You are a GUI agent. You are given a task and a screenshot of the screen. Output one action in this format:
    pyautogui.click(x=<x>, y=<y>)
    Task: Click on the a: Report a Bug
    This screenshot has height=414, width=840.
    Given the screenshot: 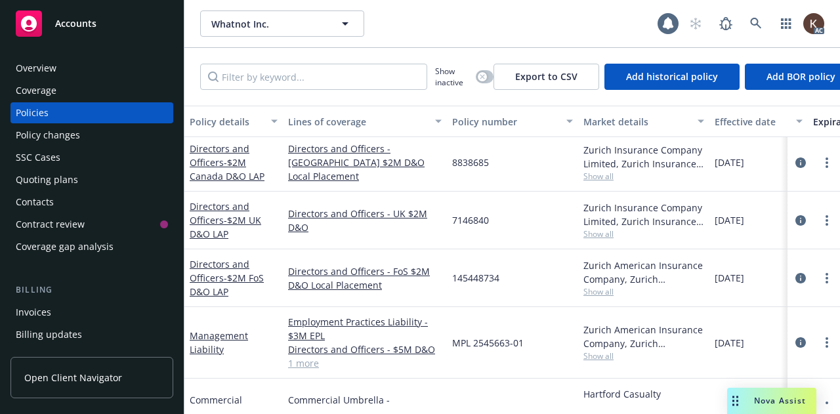 What is the action you would take?
    pyautogui.click(x=726, y=24)
    